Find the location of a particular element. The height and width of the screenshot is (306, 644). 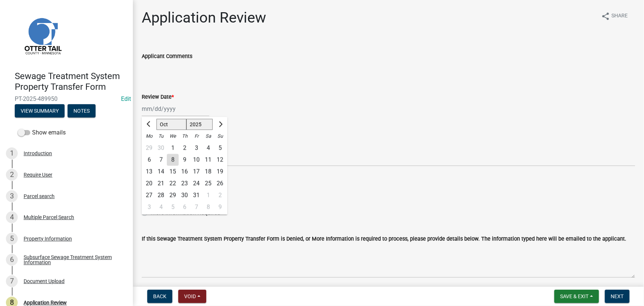

a: Edit is located at coordinates (126, 99).